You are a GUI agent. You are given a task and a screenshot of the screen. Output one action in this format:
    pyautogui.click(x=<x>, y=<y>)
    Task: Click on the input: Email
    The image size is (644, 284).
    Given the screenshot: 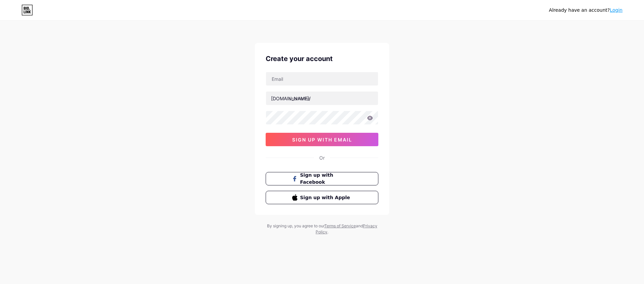 What is the action you would take?
    pyautogui.click(x=322, y=79)
    